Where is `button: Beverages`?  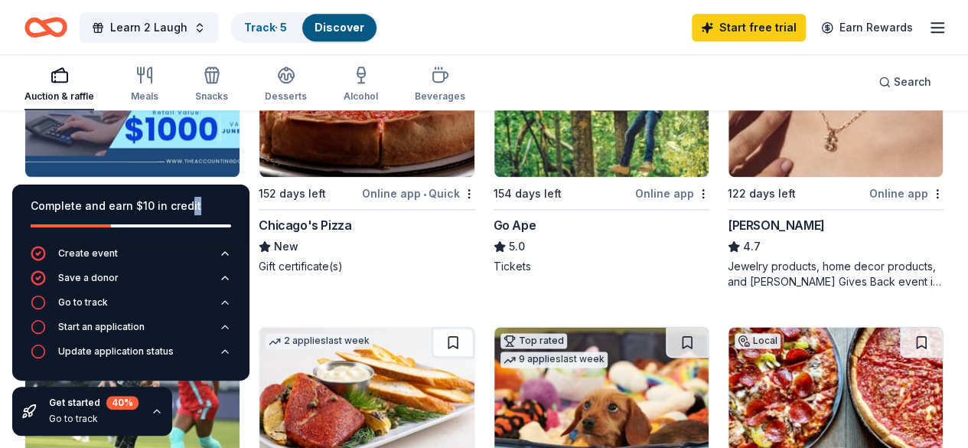 button: Beverages is located at coordinates (440, 85).